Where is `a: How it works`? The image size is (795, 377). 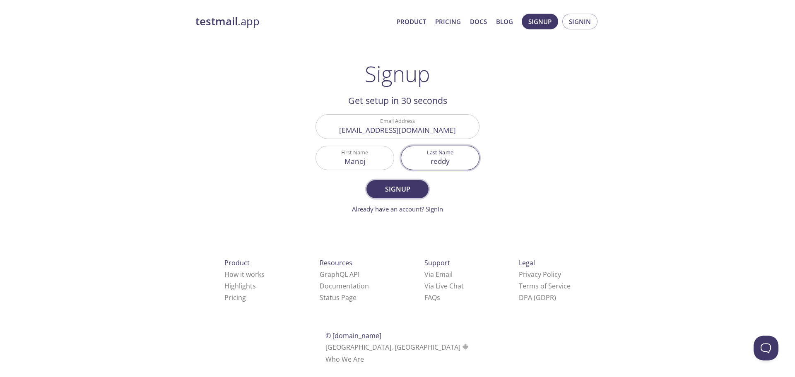
a: How it works is located at coordinates (244, 275).